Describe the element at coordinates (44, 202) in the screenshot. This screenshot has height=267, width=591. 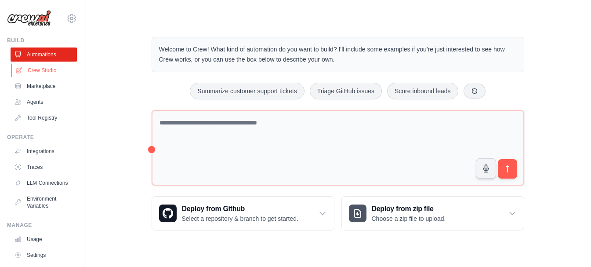
I see `a: Environment Variables` at that location.